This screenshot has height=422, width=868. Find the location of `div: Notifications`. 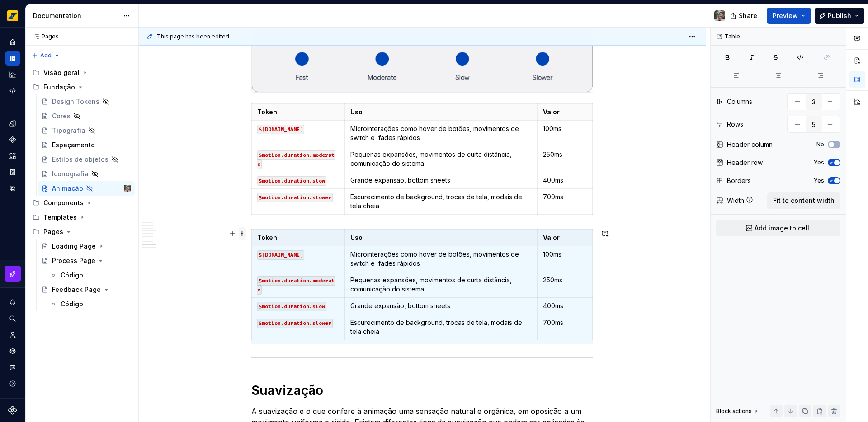

div: Notifications is located at coordinates (13, 302).